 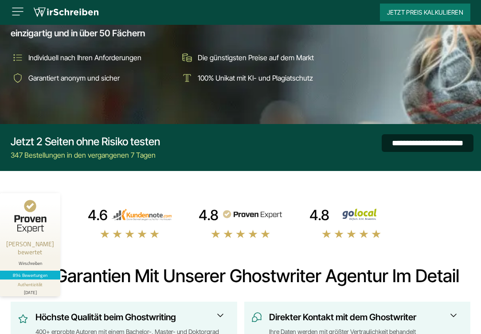 What do you see at coordinates (18, 58) in the screenshot?
I see `img: Individuell nach Ihren Anforderungen` at bounding box center [18, 58].